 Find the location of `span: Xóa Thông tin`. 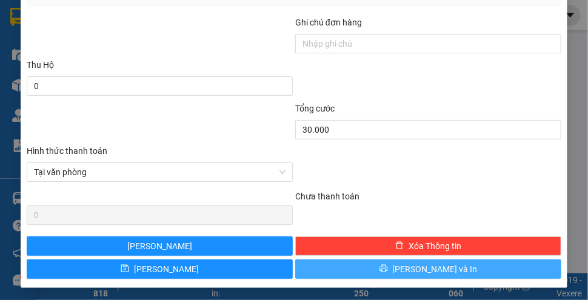

span: Xóa Thông tin is located at coordinates (435, 246).